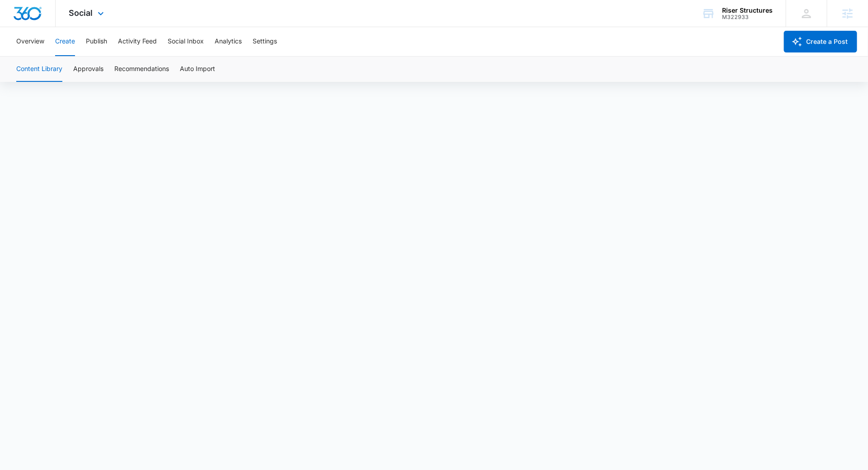  Describe the element at coordinates (186, 42) in the screenshot. I see `button: Social Inbox` at that location.